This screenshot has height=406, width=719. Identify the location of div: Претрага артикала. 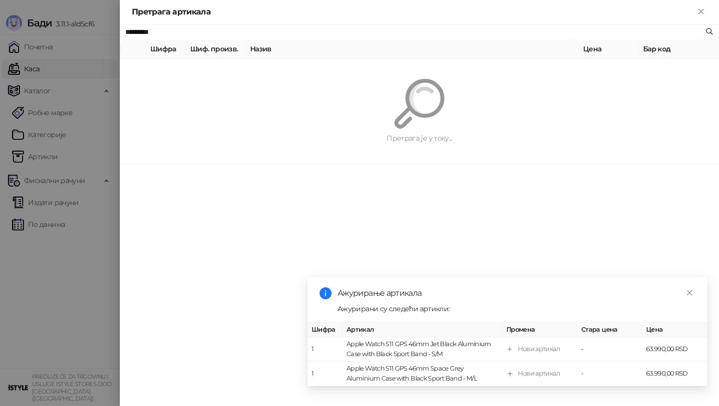
(413, 12).